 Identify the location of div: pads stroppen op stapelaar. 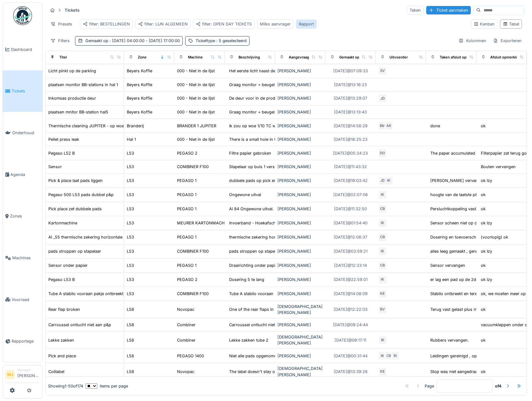
(75, 251).